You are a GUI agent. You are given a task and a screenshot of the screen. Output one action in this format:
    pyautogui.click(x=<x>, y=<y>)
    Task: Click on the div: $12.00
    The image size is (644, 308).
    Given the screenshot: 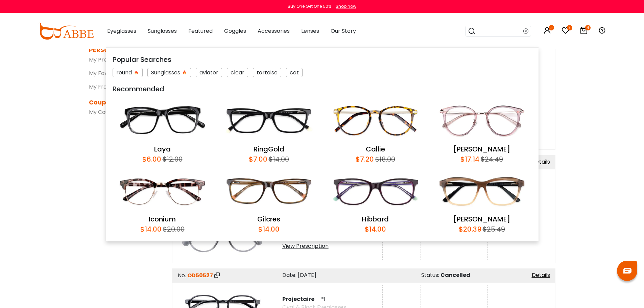 What is the action you would take?
    pyautogui.click(x=172, y=159)
    